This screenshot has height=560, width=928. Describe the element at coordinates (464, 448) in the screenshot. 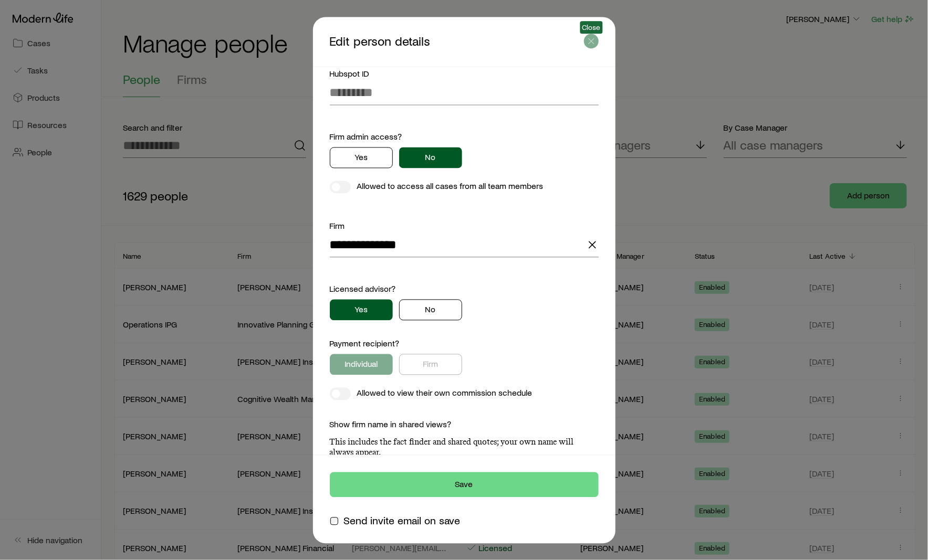

I see `p: This includes the fact finder and shared quotes; your own name will always appear.` at that location.